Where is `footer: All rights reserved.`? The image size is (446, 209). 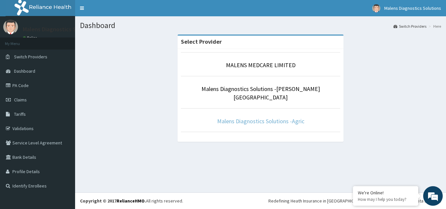 footer: All rights reserved. is located at coordinates (260, 201).